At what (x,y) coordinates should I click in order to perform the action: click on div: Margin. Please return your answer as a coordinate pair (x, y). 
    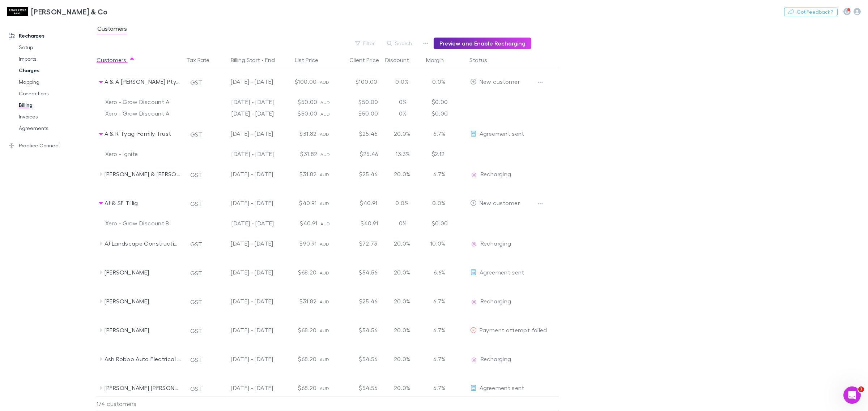
    Looking at the image, I should click on (439, 60).